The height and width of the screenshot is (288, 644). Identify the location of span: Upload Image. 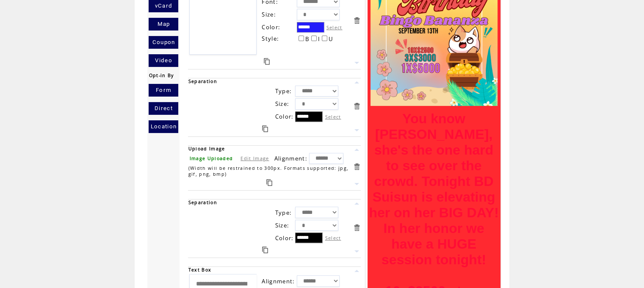
(206, 148).